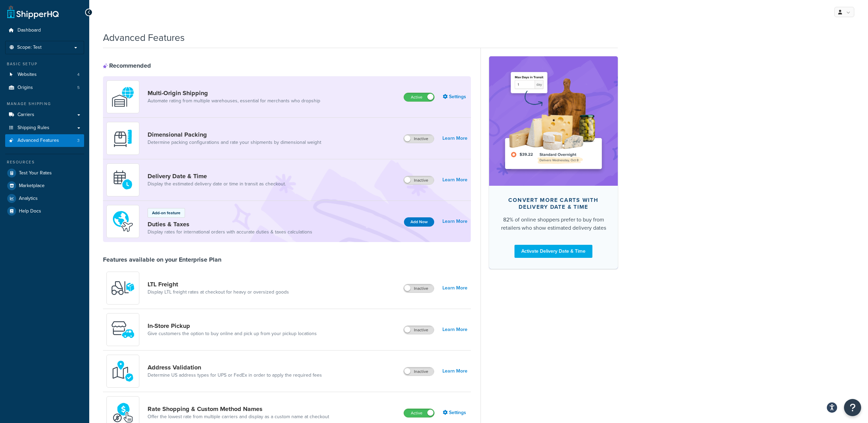  What do you see at coordinates (232, 326) in the screenshot?
I see `a: In-Store Pickup` at bounding box center [232, 326].